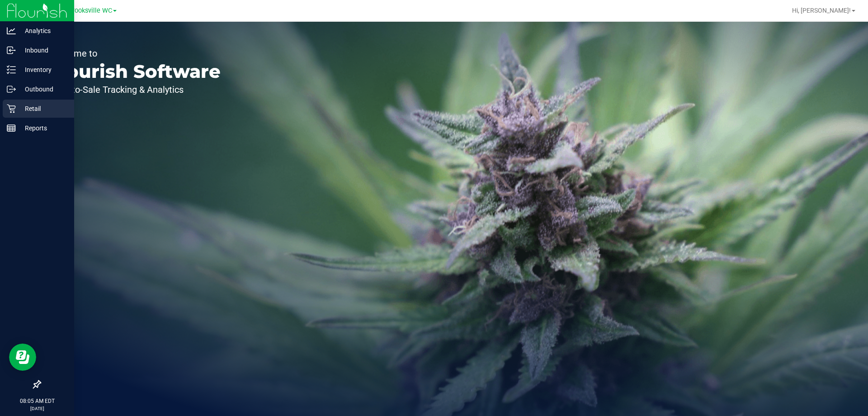 The image size is (868, 416). What do you see at coordinates (135, 72) in the screenshot?
I see `p: Flourish Software` at bounding box center [135, 72].